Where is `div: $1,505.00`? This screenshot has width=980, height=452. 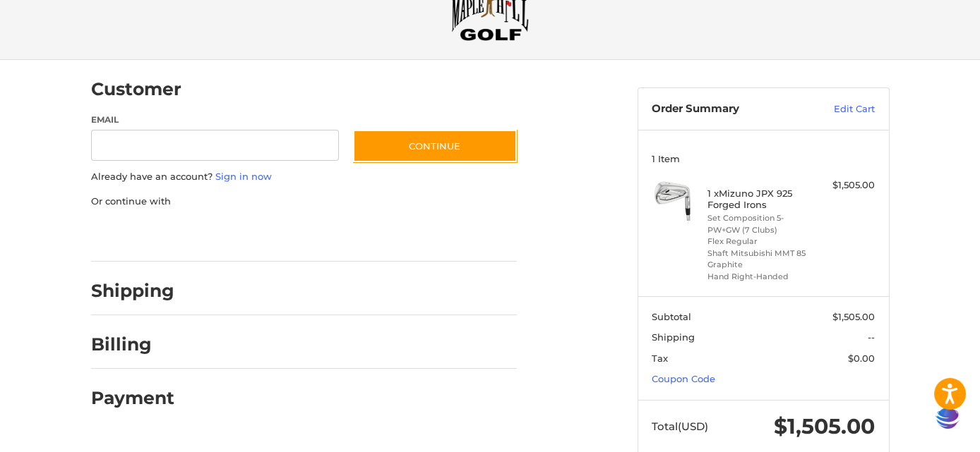
div: $1,505.00 is located at coordinates (847, 186).